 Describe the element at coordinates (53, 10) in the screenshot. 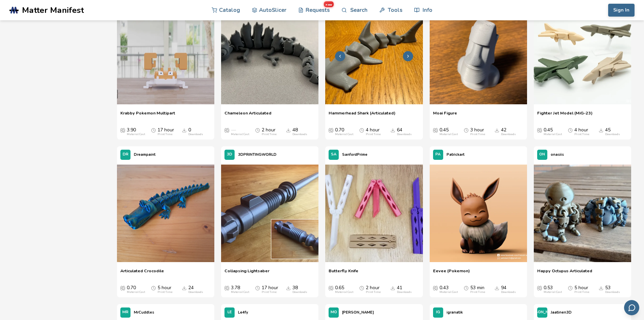

I see `span: Matter Manifest` at that location.